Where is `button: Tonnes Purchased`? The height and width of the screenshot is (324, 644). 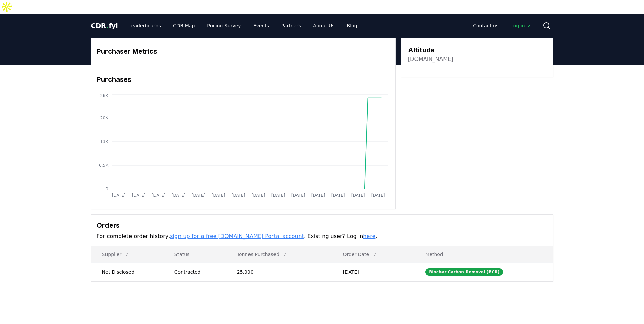 button: Tonnes Purchased is located at coordinates (262, 254).